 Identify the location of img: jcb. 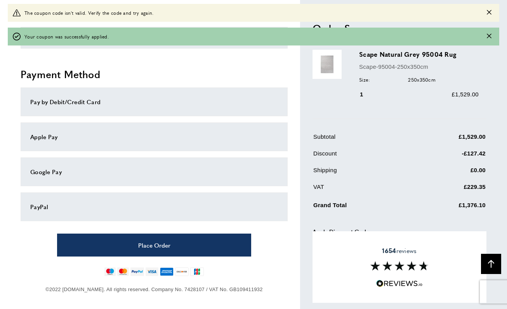
(197, 271).